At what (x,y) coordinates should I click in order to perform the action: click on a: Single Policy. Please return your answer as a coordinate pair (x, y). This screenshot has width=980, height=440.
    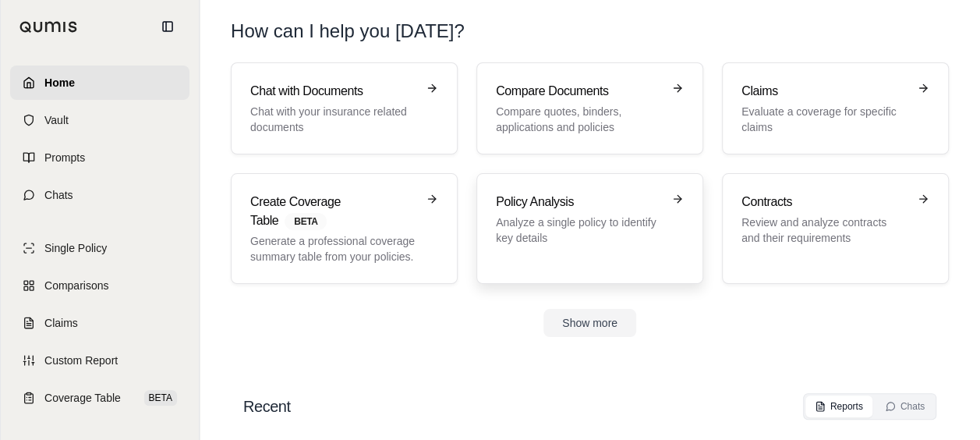
    Looking at the image, I should click on (100, 248).